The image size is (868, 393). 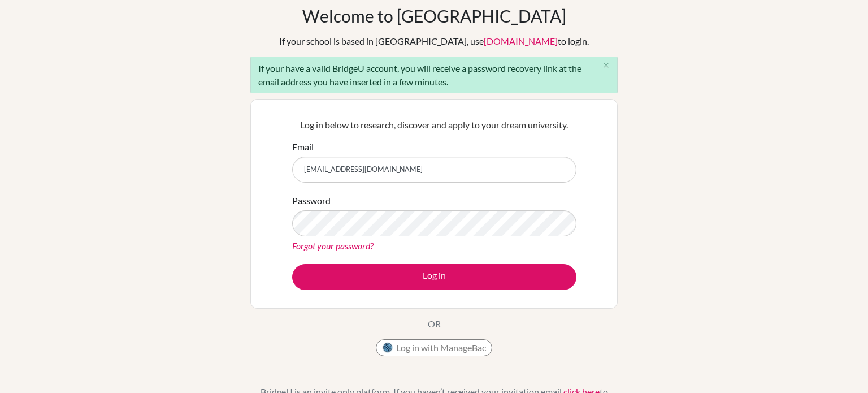 I want to click on p: OR, so click(x=434, y=324).